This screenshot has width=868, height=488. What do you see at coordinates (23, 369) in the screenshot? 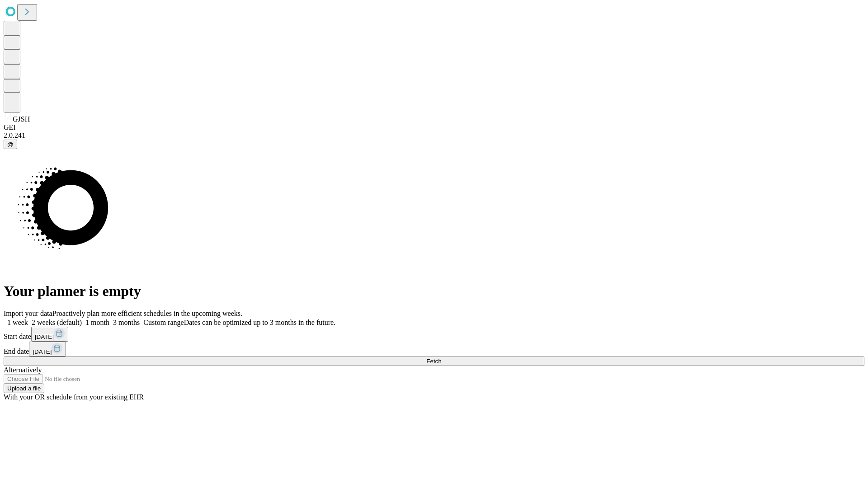
I see `span: Alternatively` at bounding box center [23, 369].